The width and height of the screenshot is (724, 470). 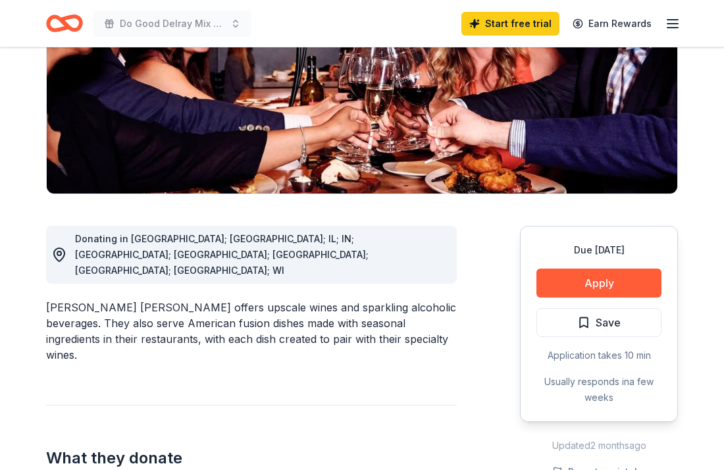 What do you see at coordinates (599, 323) in the screenshot?
I see `button: Save` at bounding box center [599, 323].